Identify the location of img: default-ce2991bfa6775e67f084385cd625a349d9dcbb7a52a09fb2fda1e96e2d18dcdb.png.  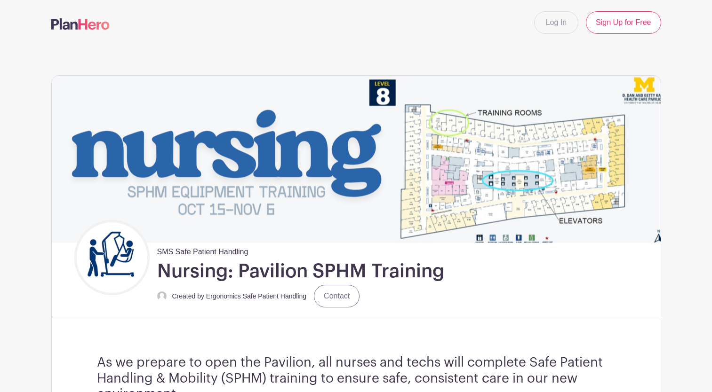
(162, 296).